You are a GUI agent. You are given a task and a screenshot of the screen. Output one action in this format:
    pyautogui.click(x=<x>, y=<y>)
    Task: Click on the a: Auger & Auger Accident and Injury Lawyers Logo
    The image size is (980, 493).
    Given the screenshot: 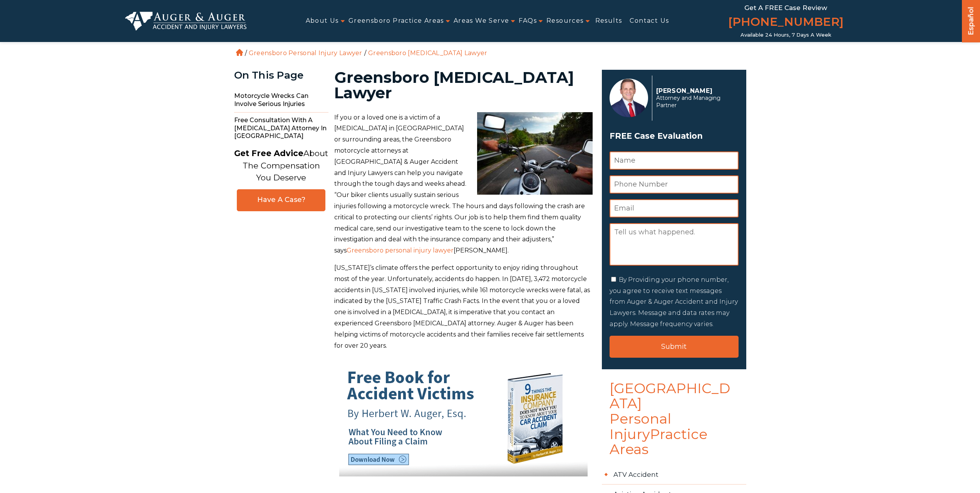 What is the action you would take?
    pyautogui.click(x=186, y=21)
    